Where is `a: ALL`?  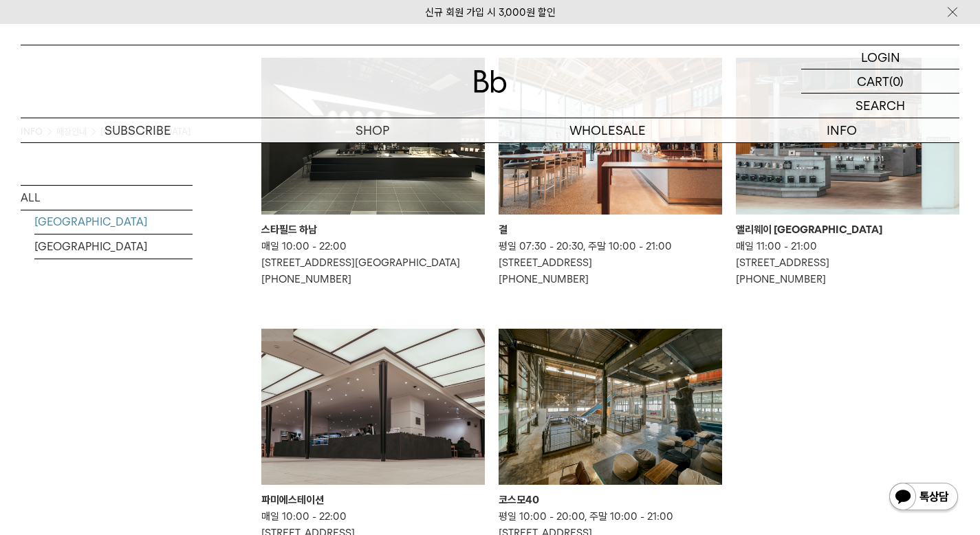 a: ALL is located at coordinates (107, 197).